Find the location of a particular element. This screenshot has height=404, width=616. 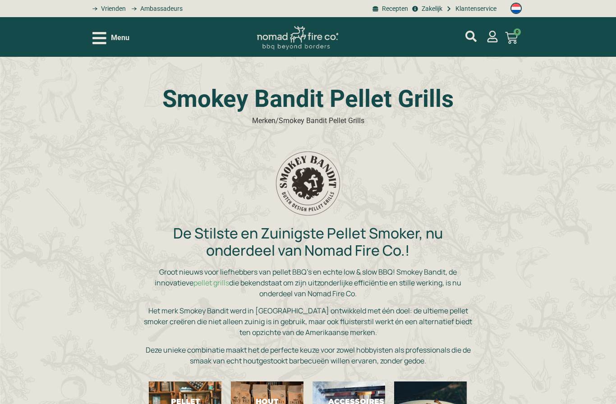

a: BBQ recepten is located at coordinates (390, 9).